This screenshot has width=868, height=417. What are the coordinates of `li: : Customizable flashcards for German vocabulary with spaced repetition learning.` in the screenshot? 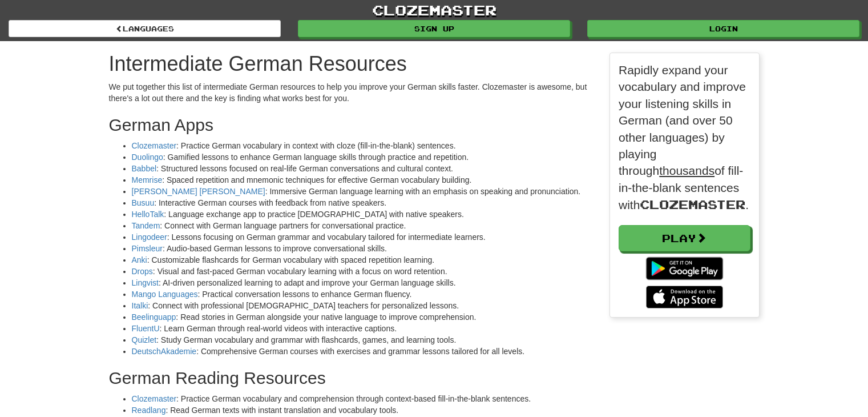 It's located at (363, 260).